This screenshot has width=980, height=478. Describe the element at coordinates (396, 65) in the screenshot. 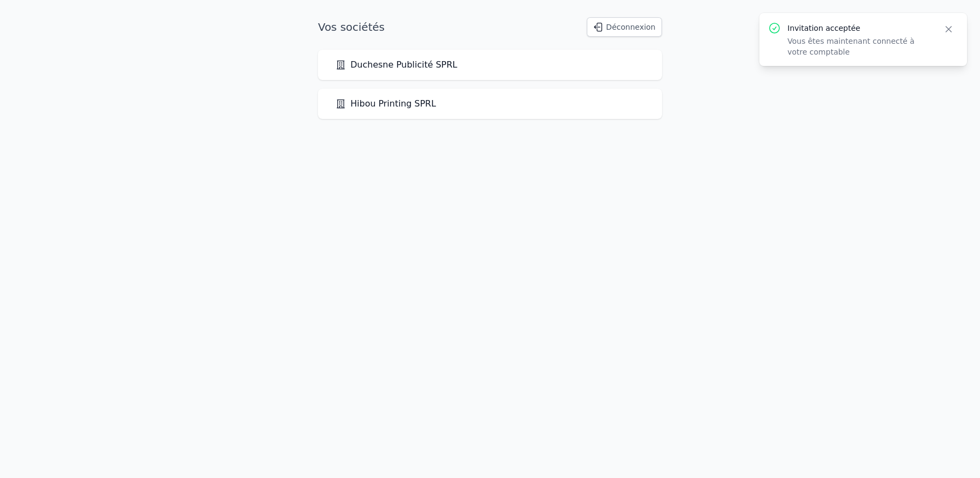

I see `a: Duchesne Publicité SPRL` at that location.